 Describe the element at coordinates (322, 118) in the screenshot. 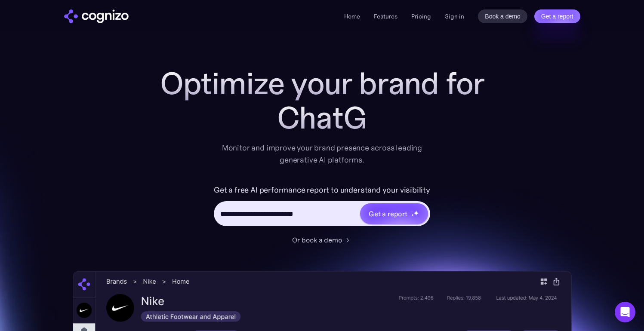

I see `div: ChatG` at that location.